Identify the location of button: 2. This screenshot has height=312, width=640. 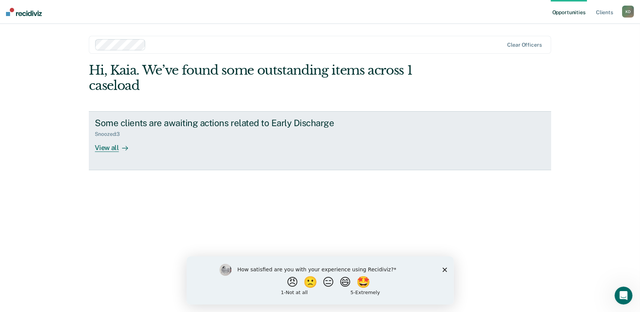
(124, 26).